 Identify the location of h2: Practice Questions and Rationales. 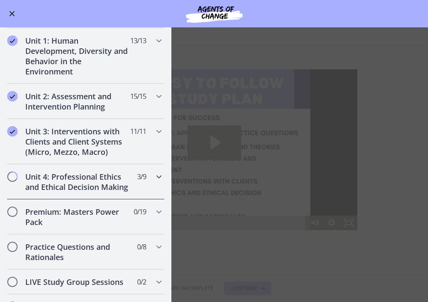
(77, 252).